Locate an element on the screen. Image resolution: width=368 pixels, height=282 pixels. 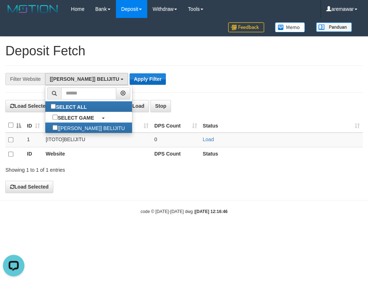
button: Apply Filter is located at coordinates (147, 79).